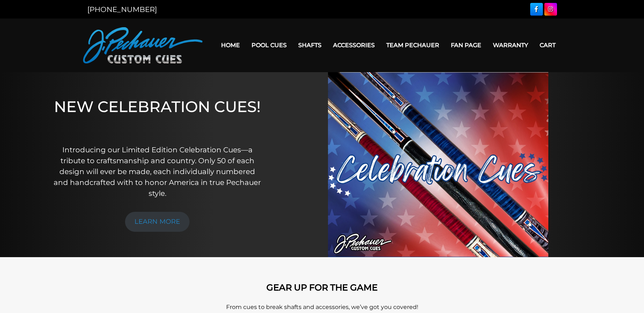  I want to click on p: Introducing our Limited Edition Celebration Cues—a tribute to craftsmanship and country. Only 50 ..., so click(158, 171).